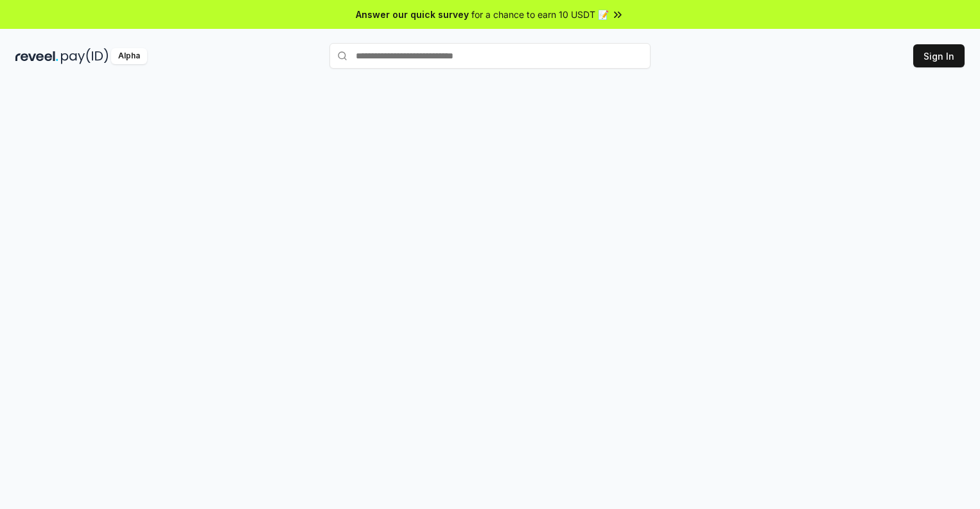  Describe the element at coordinates (939, 56) in the screenshot. I see `button: Sign In` at that location.